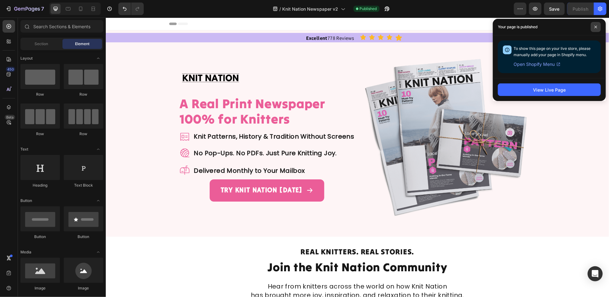 This screenshot has width=609, height=297. Describe the element at coordinates (26, 252) in the screenshot. I see `span: Media` at that location.